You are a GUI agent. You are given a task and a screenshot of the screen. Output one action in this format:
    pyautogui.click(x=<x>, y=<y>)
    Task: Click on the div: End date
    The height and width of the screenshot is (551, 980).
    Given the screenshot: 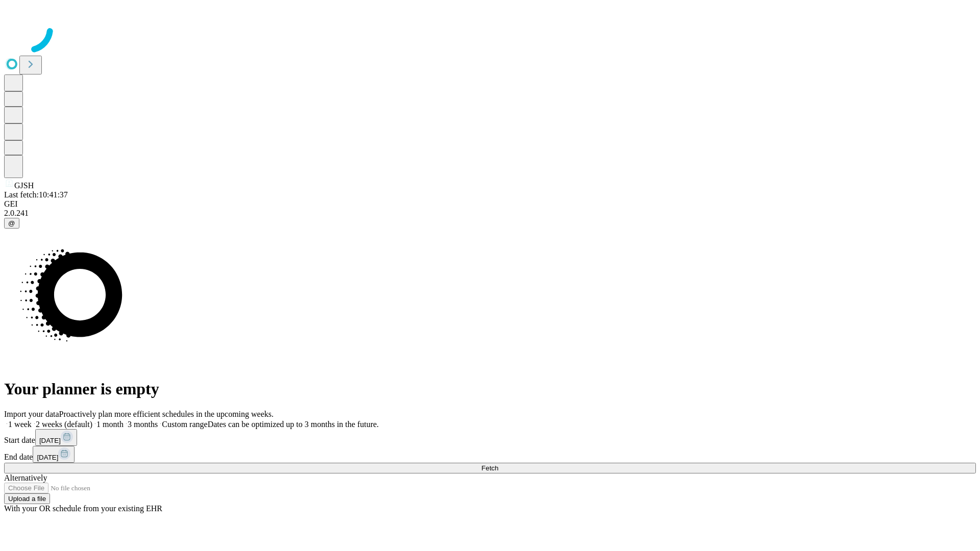 What is the action you would take?
    pyautogui.click(x=490, y=454)
    